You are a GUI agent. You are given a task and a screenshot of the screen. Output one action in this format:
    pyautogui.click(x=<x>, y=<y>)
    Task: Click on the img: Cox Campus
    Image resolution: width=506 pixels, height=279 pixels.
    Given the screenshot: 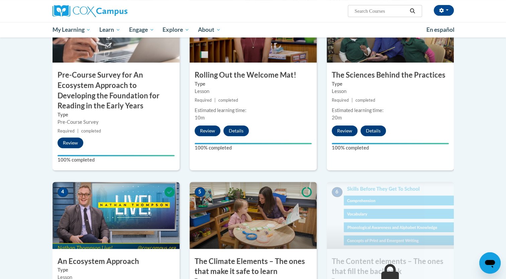 What is the action you would take?
    pyautogui.click(x=90, y=11)
    